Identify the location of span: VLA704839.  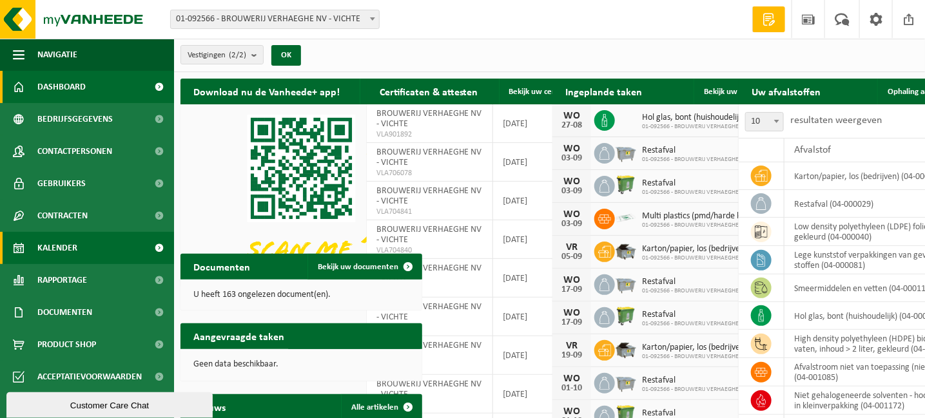
(430, 289).